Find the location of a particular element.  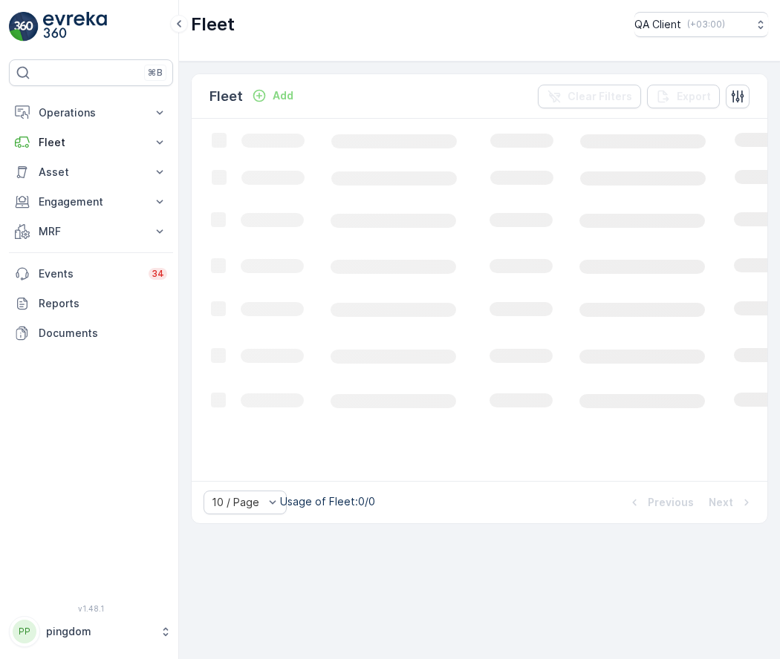

p: Export is located at coordinates (694, 97).